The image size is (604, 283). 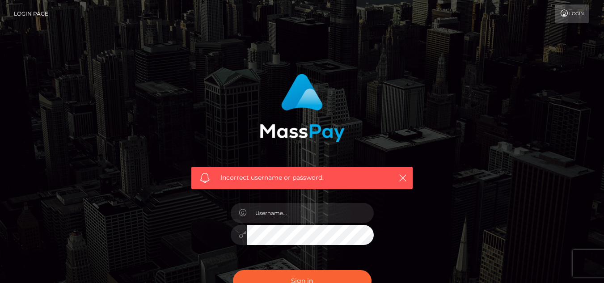 What do you see at coordinates (310, 213) in the screenshot?
I see `input: Username...` at bounding box center [310, 213].